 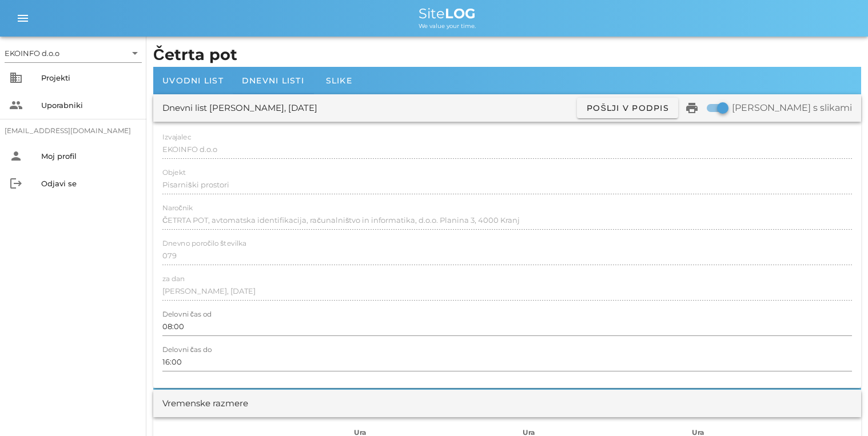 What do you see at coordinates (786, 374) in the screenshot?
I see `div: Pripomoček za klepet` at bounding box center [786, 374].